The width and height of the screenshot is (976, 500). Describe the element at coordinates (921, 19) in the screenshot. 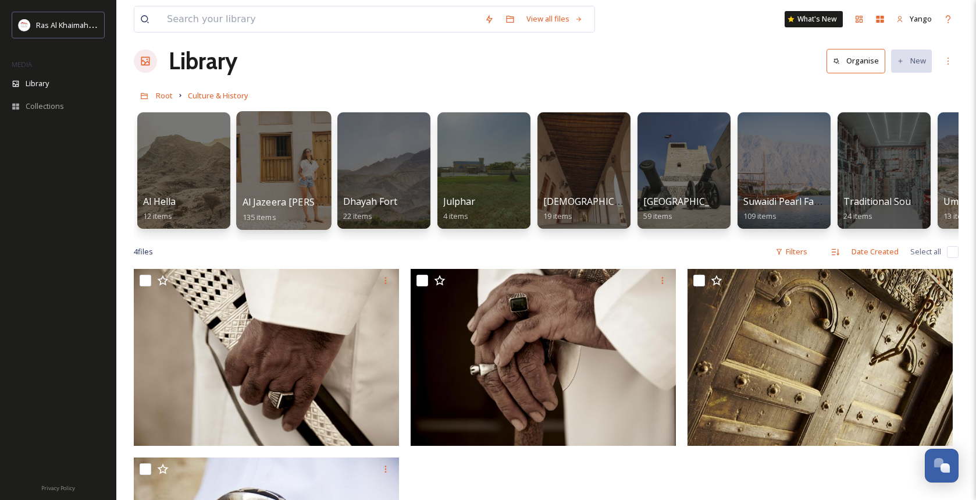

I see `span: Yango` at that location.